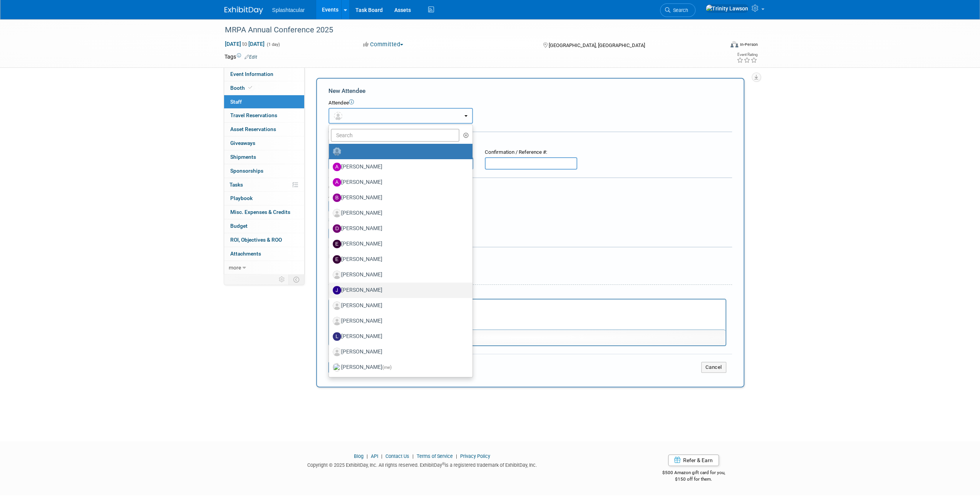 This screenshot has width=980, height=503. Describe the element at coordinates (242, 88) in the screenshot. I see `span: Booth` at that location.